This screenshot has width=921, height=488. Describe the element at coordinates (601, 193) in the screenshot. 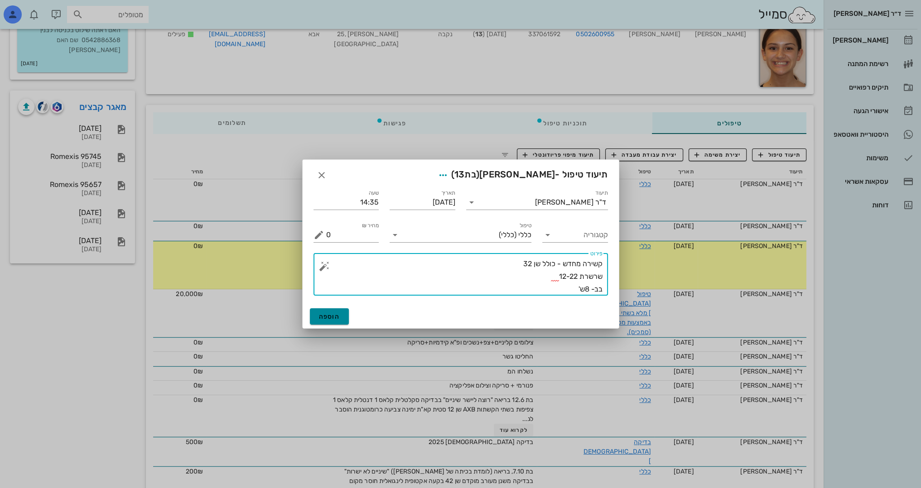

I see `label: תיעוד` at that location.